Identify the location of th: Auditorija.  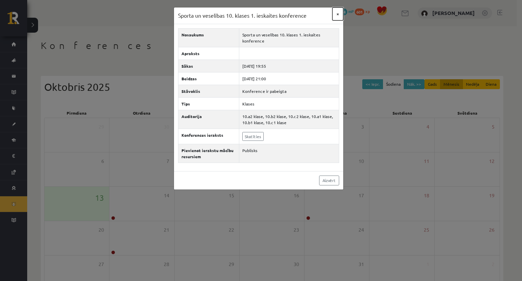
(208, 119).